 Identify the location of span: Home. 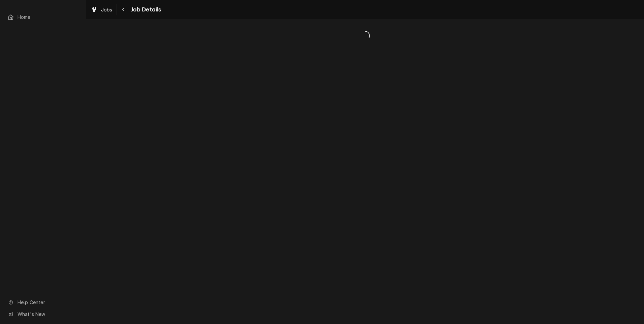
(48, 17).